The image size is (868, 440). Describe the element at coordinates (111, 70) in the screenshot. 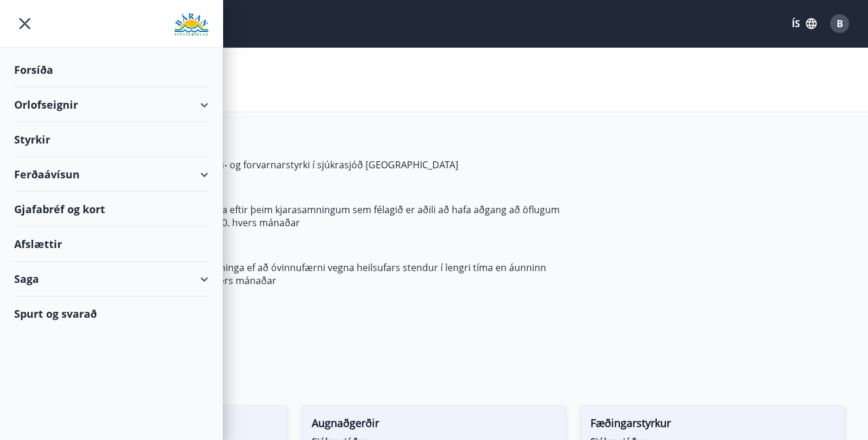

I see `div: Forsíða` at that location.